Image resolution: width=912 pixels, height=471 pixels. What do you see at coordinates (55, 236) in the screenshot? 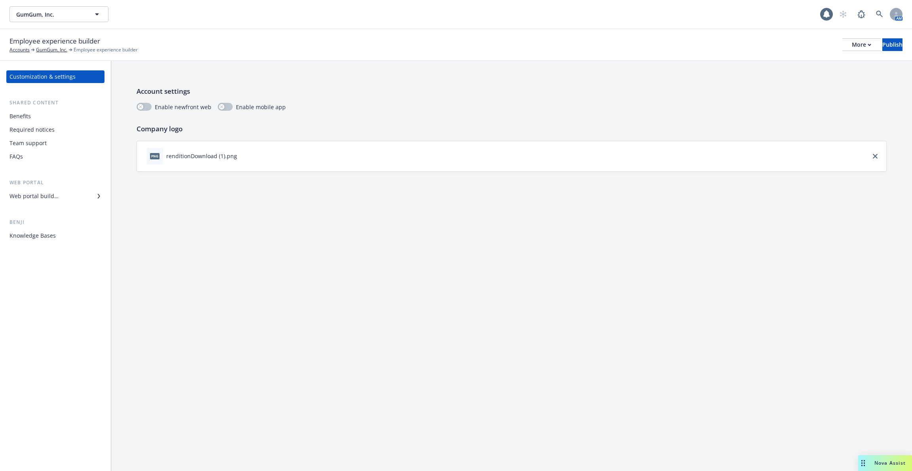
I see `a: Knowledge Bases` at bounding box center [55, 236].